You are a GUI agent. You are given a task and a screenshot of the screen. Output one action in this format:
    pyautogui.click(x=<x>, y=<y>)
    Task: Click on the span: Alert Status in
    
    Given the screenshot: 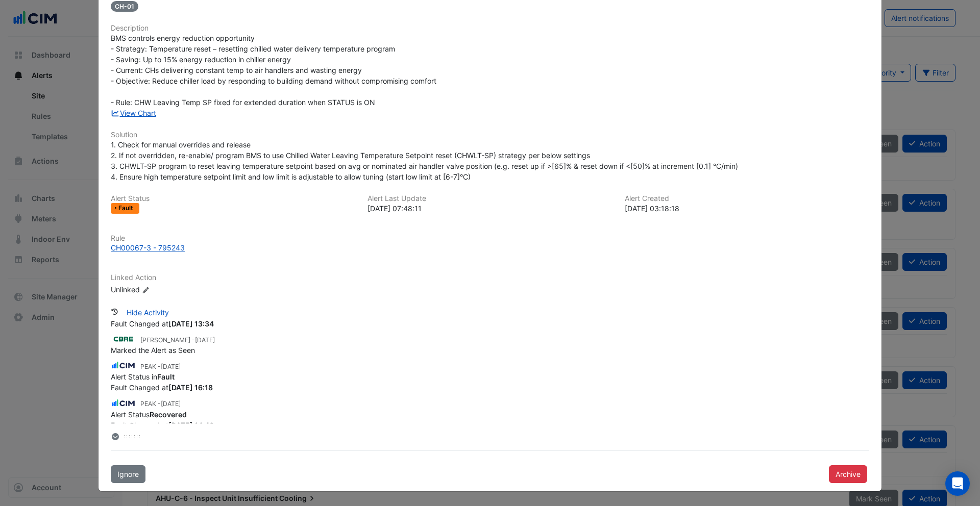 What is the action you would take?
    pyautogui.click(x=142, y=376)
    